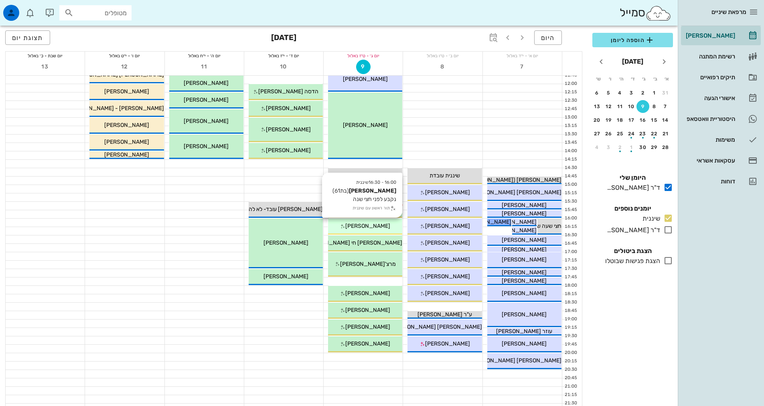  What do you see at coordinates (570, 362) in the screenshot?
I see `div: 20:15` at bounding box center [570, 362].